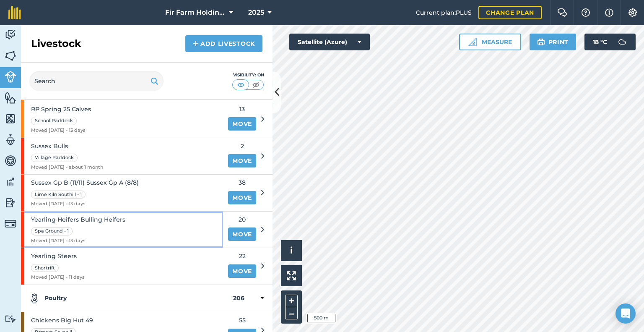 Image resolution: width=644 pixels, height=332 pixels. Describe the element at coordinates (553, 42) in the screenshot. I see `button: Print` at that location.